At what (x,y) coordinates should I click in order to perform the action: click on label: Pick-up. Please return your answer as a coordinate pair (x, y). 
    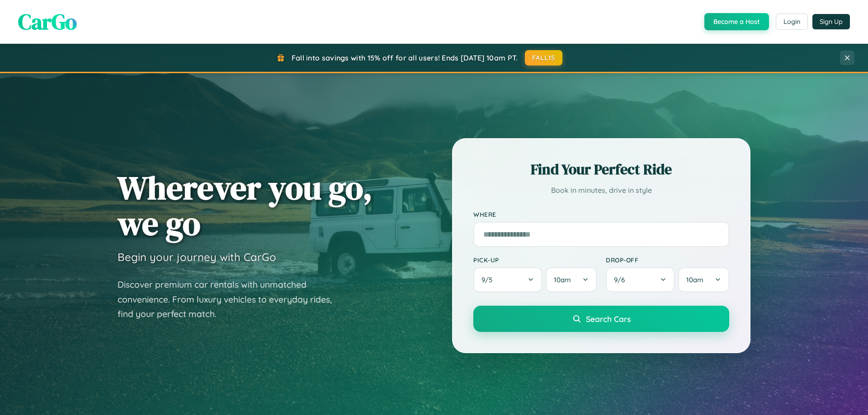
    Looking at the image, I should click on (535, 260).